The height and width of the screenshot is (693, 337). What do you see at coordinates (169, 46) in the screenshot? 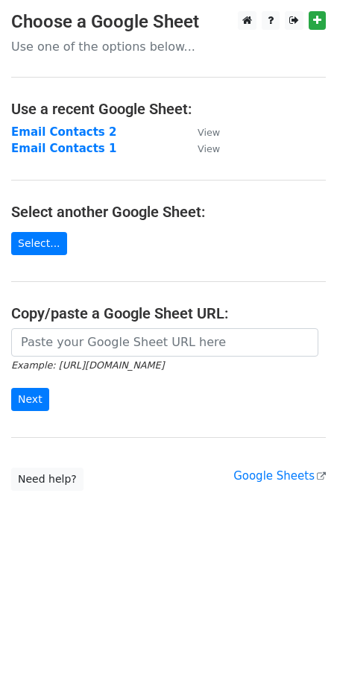
I see `p: Use one of the options below...` at bounding box center [169, 46].